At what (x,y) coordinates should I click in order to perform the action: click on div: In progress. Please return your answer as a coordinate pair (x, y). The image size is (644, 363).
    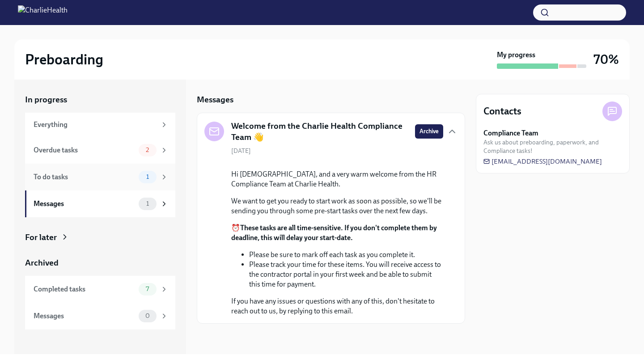
    Looking at the image, I should click on (100, 100).